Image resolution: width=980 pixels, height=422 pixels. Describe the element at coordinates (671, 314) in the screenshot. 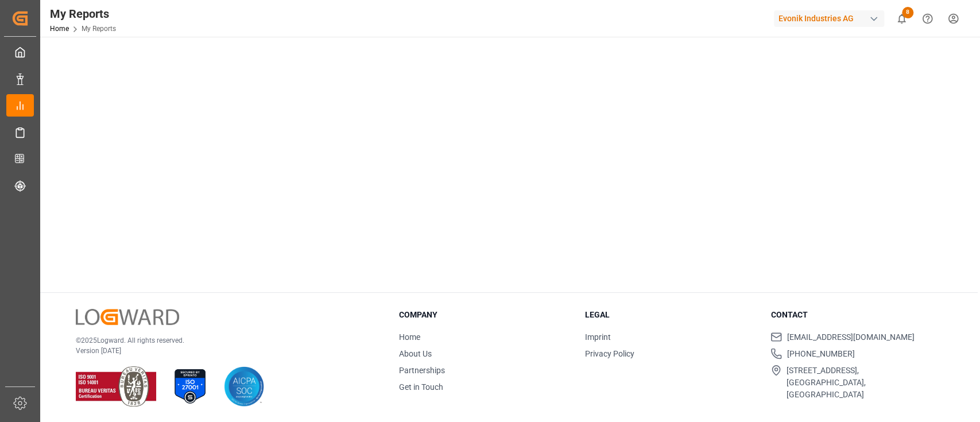

I see `h3: Legal` at that location.